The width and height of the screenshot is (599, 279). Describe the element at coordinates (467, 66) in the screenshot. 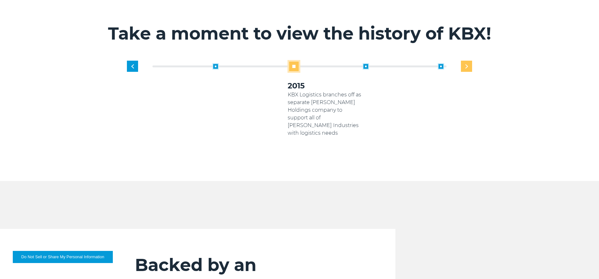

I see `img: next slide` at that location.